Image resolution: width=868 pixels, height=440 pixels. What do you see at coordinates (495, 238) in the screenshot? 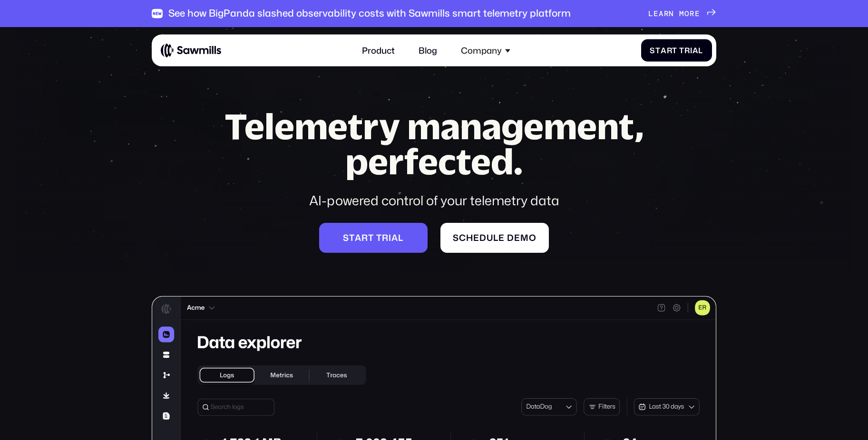
I see `a: Scheduledemo` at bounding box center [495, 238].